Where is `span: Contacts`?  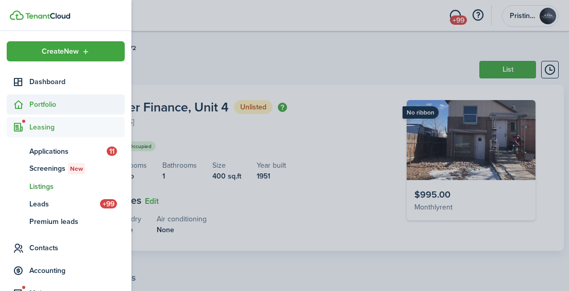 span: Contacts is located at coordinates (77, 247).